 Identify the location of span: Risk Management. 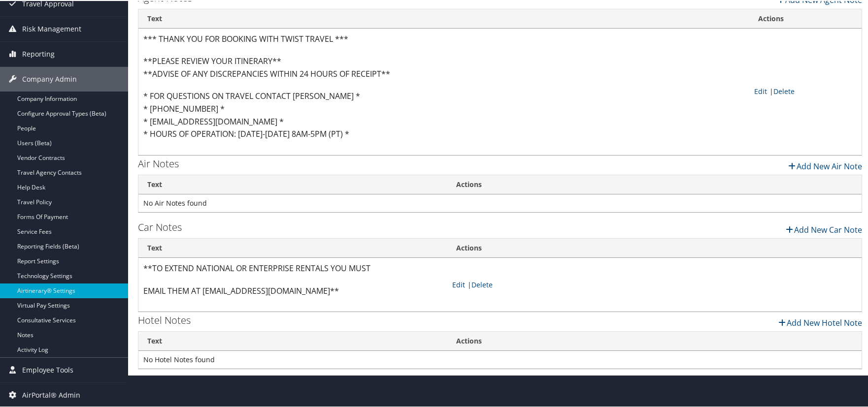
(52, 28).